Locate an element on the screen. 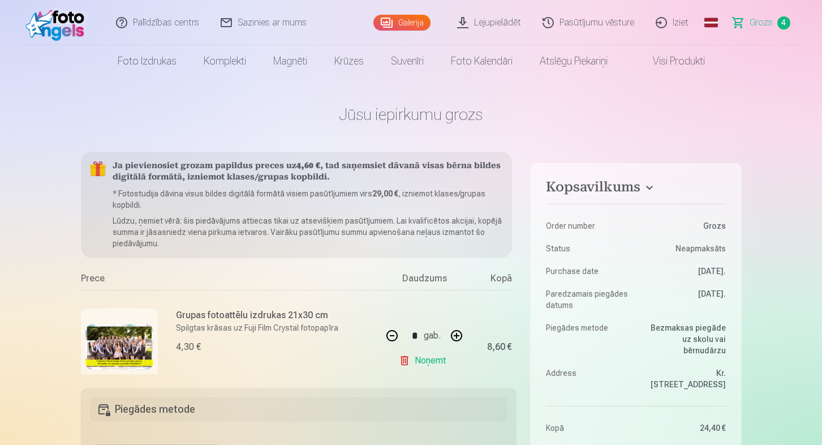  h4: Kopsavilkums is located at coordinates (635, 189).